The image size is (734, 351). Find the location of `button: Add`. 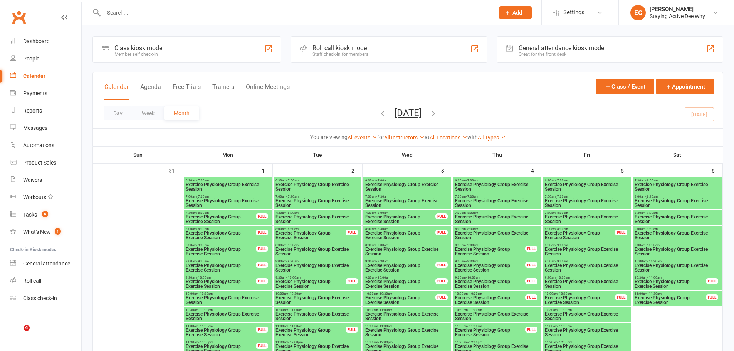

button: Add is located at coordinates (515, 13).